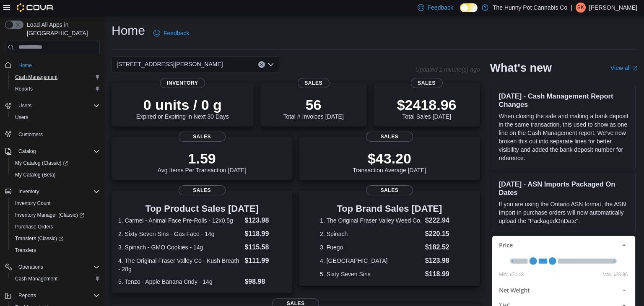  What do you see at coordinates (179, 265) in the screenshot?
I see `dt: 4. The Original Fraser Valley Co - Kush Breath - 28g` at bounding box center [179, 265].